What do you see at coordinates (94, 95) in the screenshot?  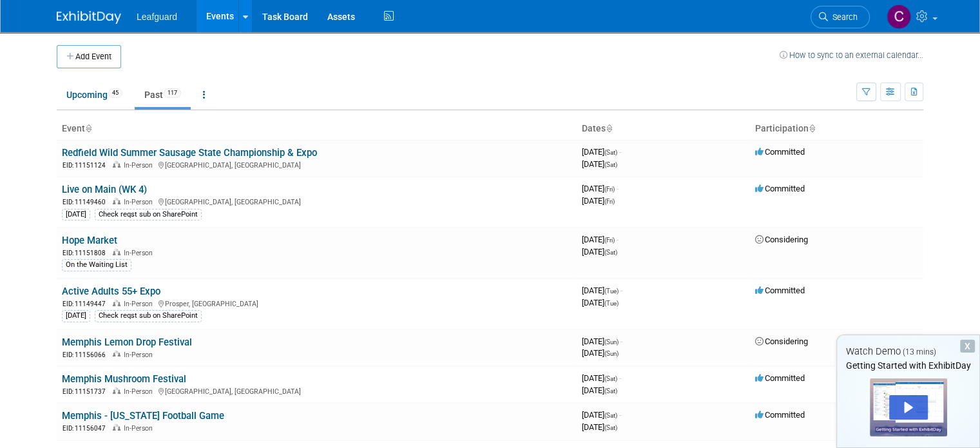 I see `a: Upcoming45` at bounding box center [94, 95].